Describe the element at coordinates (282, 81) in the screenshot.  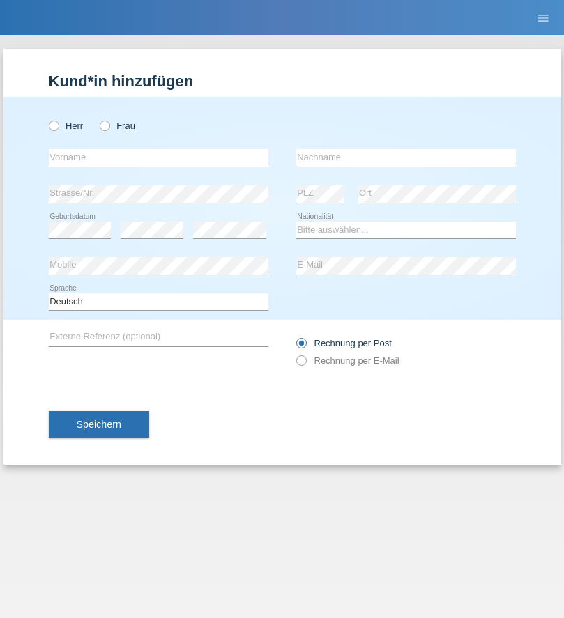
I see `h1: Kund*in hinzufügen` at that location.